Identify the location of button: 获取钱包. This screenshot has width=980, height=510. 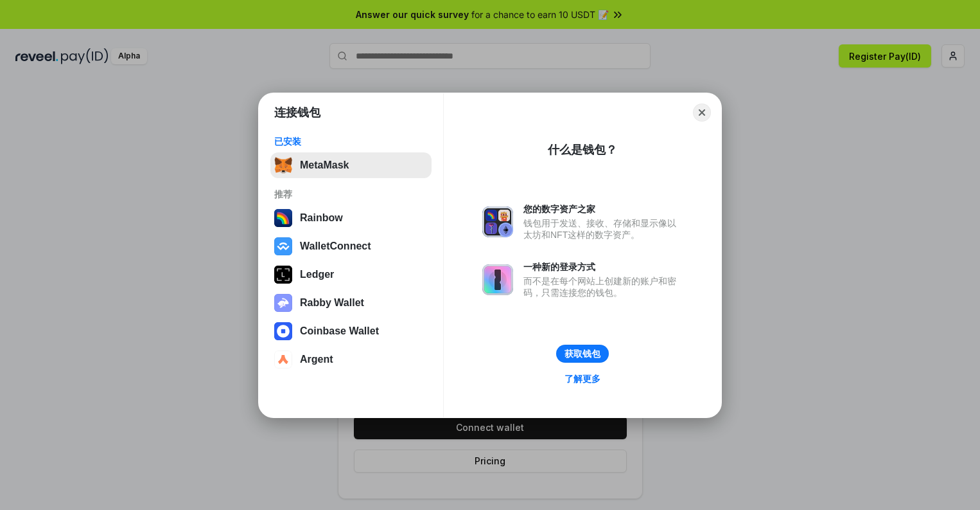
(582, 354).